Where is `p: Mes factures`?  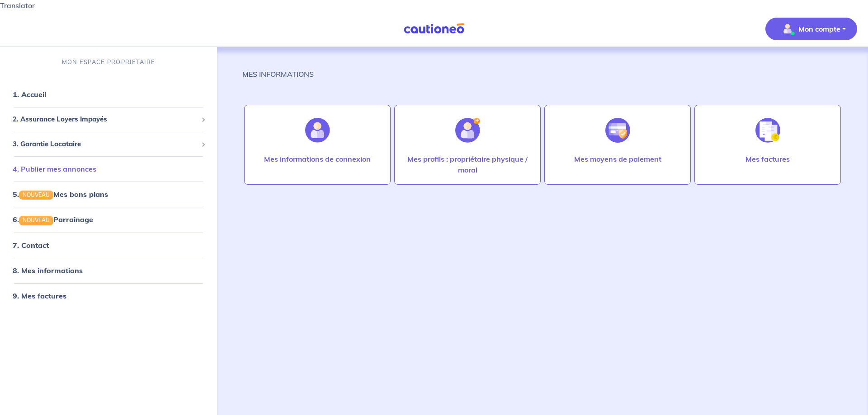
p: Mes factures is located at coordinates (767, 159).